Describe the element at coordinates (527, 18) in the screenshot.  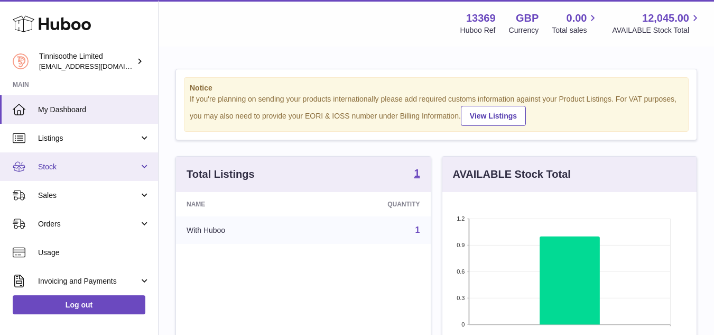
I see `strong: GBP` at that location.